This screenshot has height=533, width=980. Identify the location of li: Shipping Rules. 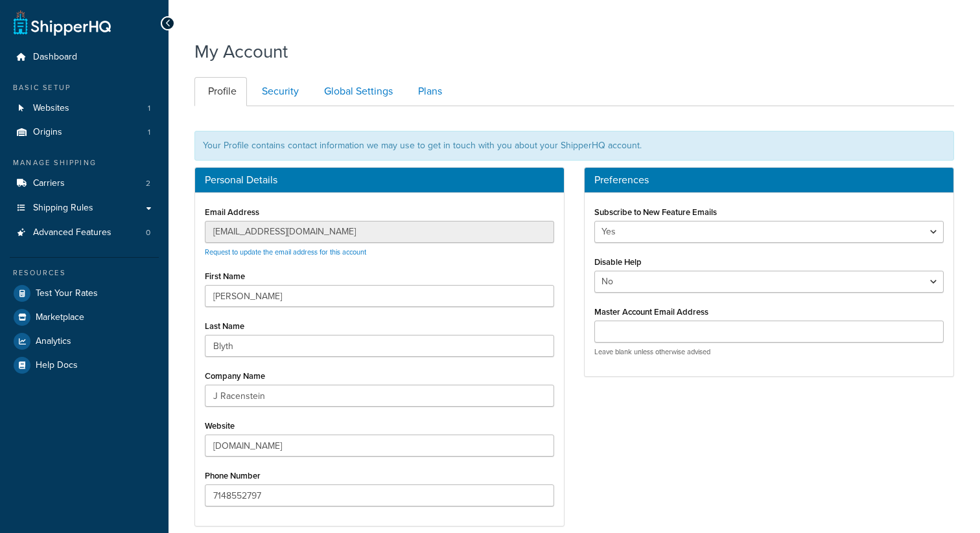
(84, 208).